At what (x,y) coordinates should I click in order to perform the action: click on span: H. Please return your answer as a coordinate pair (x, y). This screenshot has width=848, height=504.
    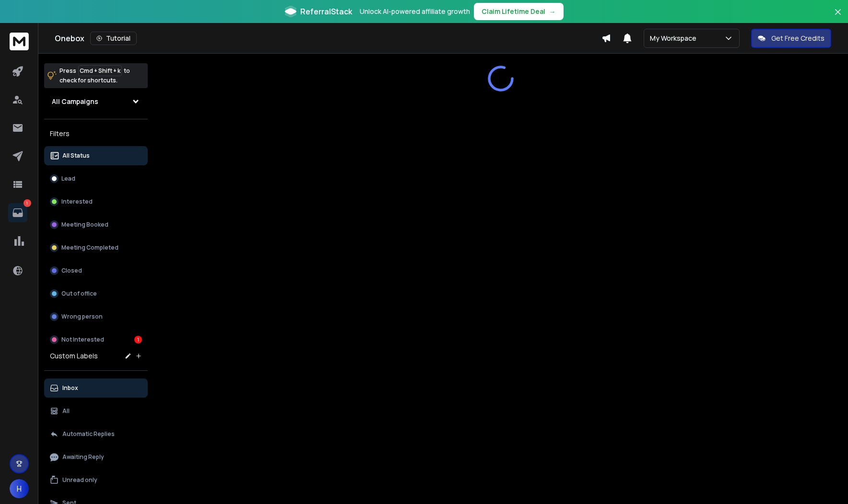
    Looking at the image, I should click on (19, 489).